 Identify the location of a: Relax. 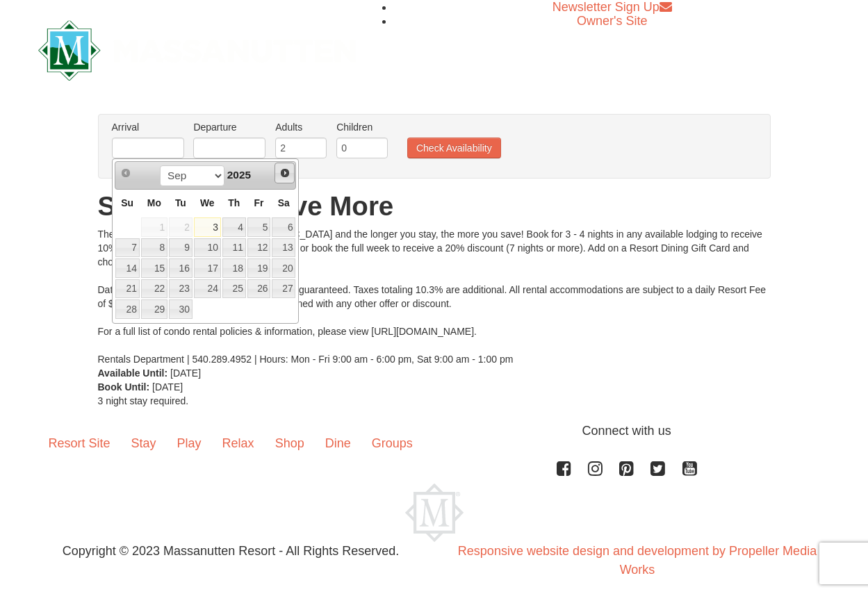
(238, 443).